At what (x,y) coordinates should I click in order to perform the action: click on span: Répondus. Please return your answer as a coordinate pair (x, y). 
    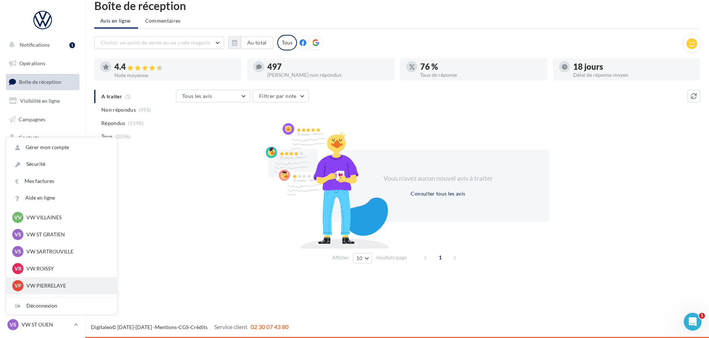
    Looking at the image, I should click on (113, 123).